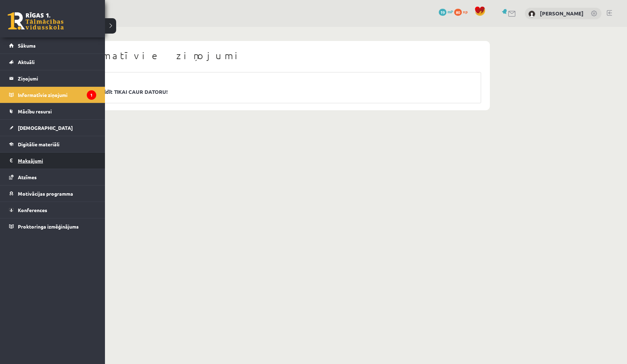 Image resolution: width=627 pixels, height=364 pixels. Describe the element at coordinates (53, 227) in the screenshot. I see `a: Proktoringa izmēģinājums` at that location.